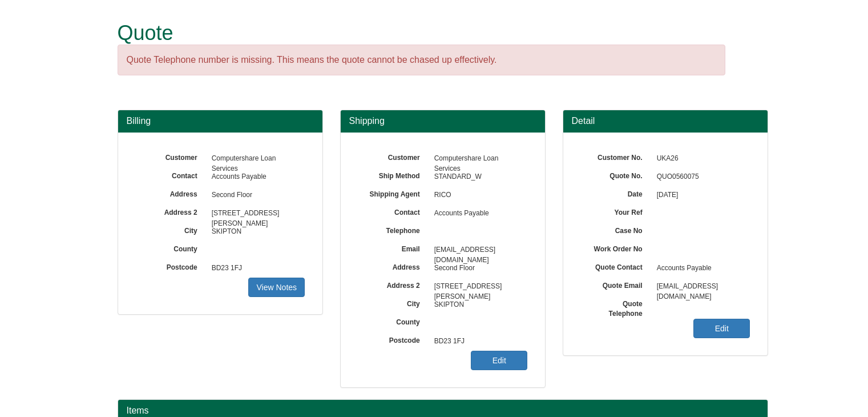 The height and width of the screenshot is (417, 868). What do you see at coordinates (421, 33) in the screenshot?
I see `h1: Quote` at bounding box center [421, 33].